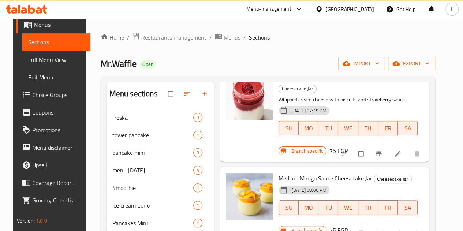  Describe the element at coordinates (153, 135) in the screenshot. I see `div: tower pancake` at that location.